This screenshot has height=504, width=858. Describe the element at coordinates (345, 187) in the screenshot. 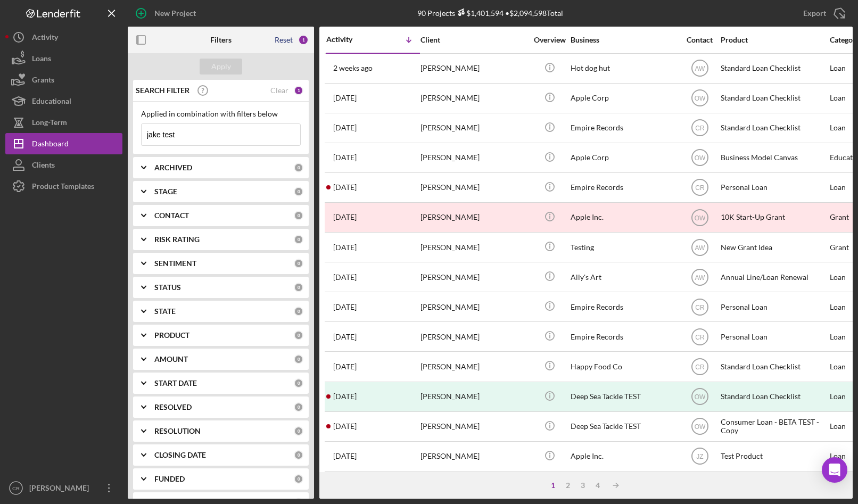

I see `time: 2025-07-01 20:48` at that location.